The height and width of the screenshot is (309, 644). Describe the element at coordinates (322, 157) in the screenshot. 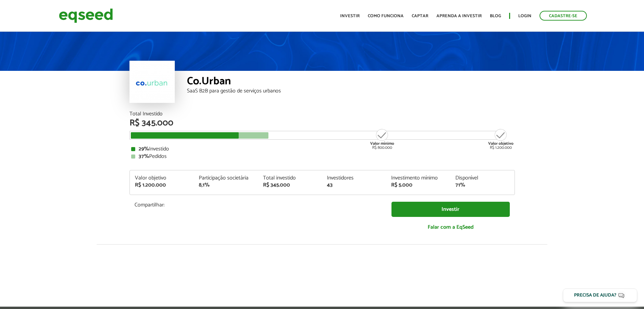

I see `div: Pedidos` at that location.